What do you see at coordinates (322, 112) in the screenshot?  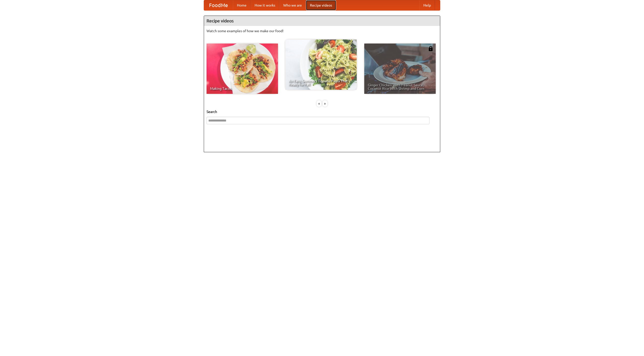 I see `h5: Search` at bounding box center [322, 112].